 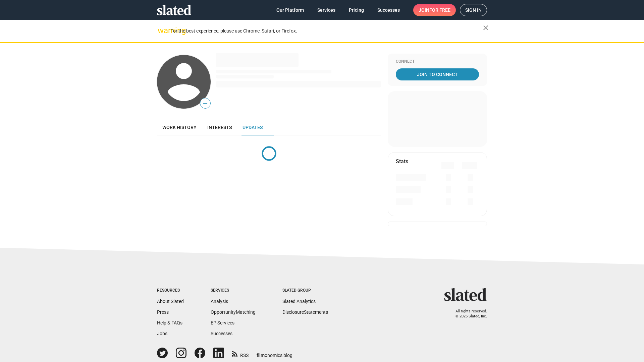 I want to click on div: For the best experience, please use Chrome, Safari, or Firefox., so click(x=327, y=31).